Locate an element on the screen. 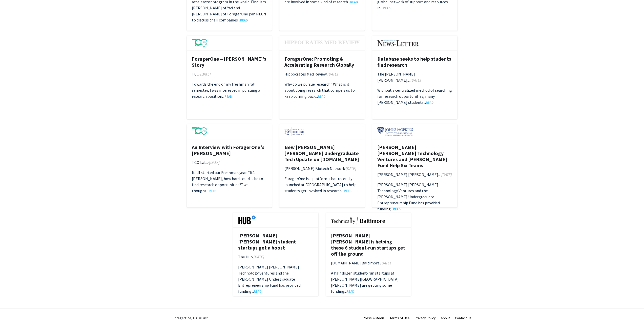 This screenshot has width=644, height=321. a: Contact Us is located at coordinates (463, 318).